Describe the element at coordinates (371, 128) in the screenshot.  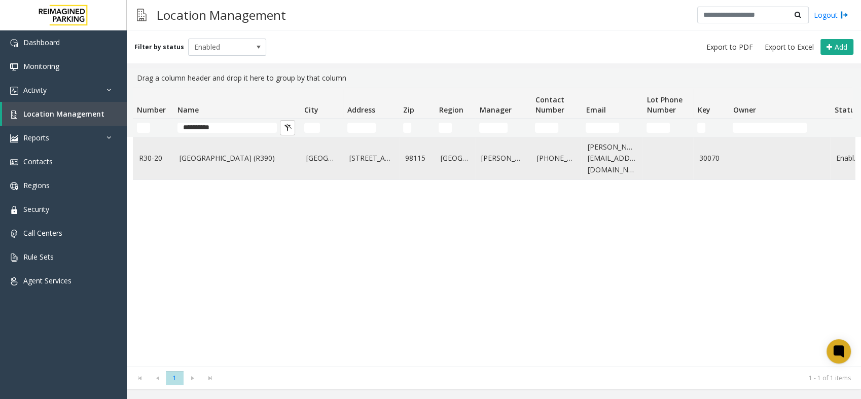
I see `td: Address Filter` at that location.